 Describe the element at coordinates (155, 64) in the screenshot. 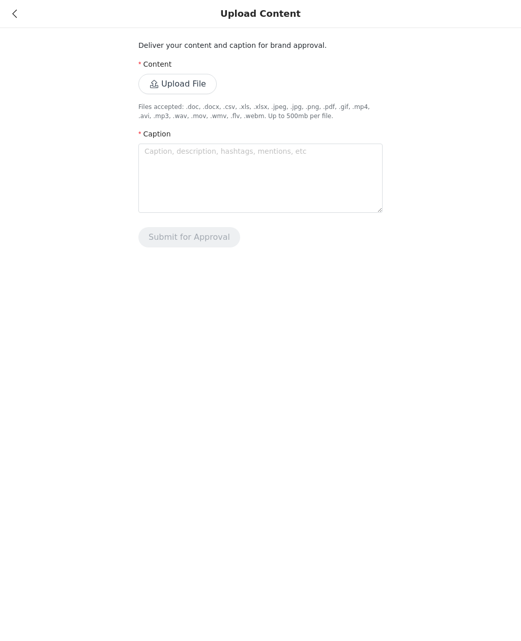

I see `label: Content` at that location.